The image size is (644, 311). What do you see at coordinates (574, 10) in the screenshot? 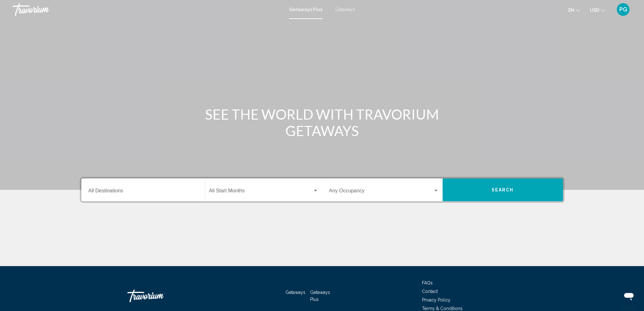
I see `button: Change language` at bounding box center [574, 10].